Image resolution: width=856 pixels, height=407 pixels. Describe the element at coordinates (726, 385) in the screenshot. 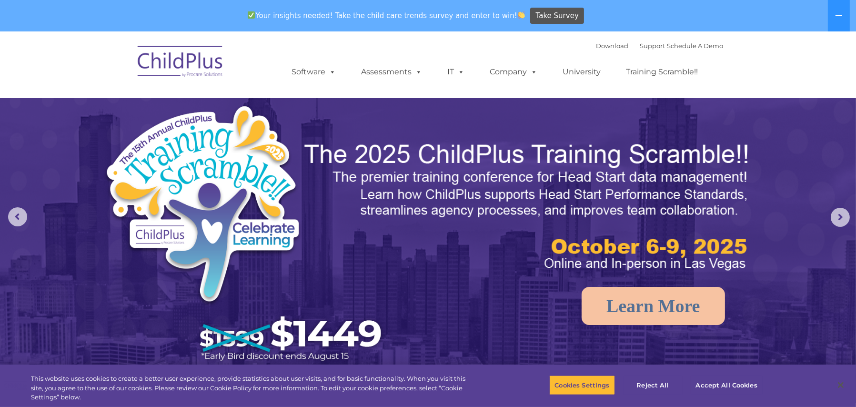

I see `button: Accept All Cookies` at that location.